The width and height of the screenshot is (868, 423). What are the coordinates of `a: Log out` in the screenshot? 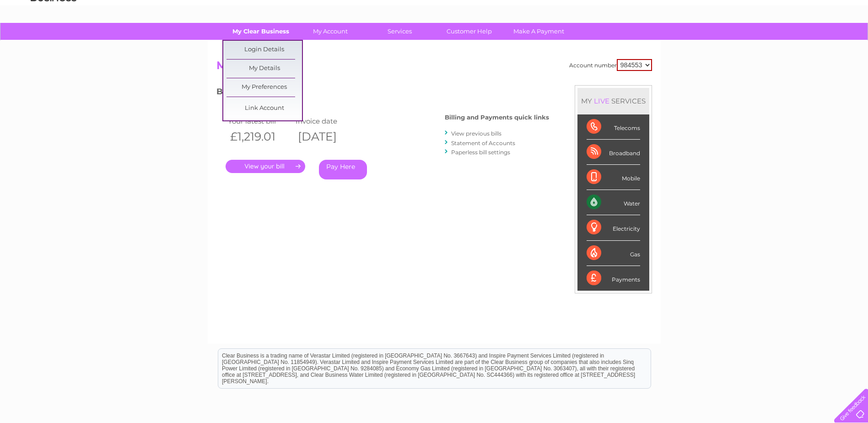 It's located at (848, 42).